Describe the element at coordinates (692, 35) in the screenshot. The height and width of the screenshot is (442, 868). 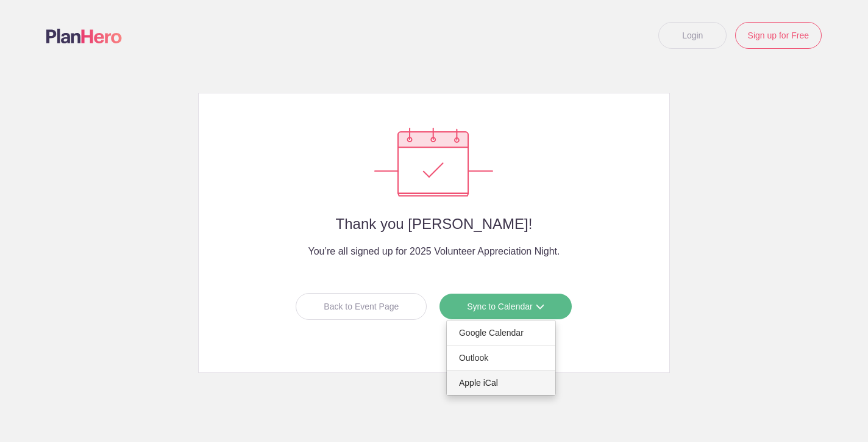
I see `a: Login` at that location.